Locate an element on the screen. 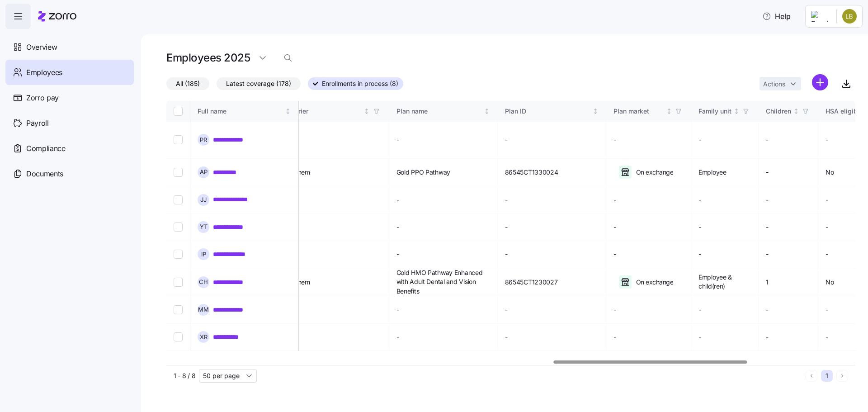 This screenshot has height=412, width=868. span: C H is located at coordinates (204, 281).